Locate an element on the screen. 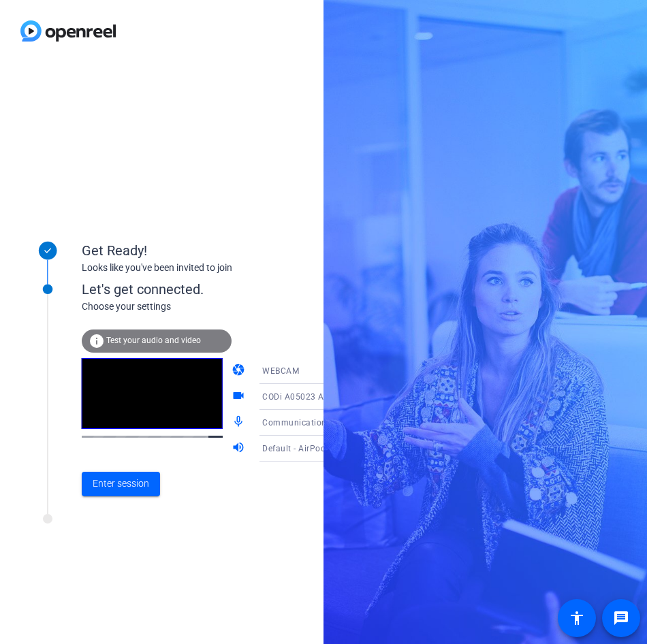 This screenshot has width=647, height=644. div: Get Ready! is located at coordinates (218, 251).